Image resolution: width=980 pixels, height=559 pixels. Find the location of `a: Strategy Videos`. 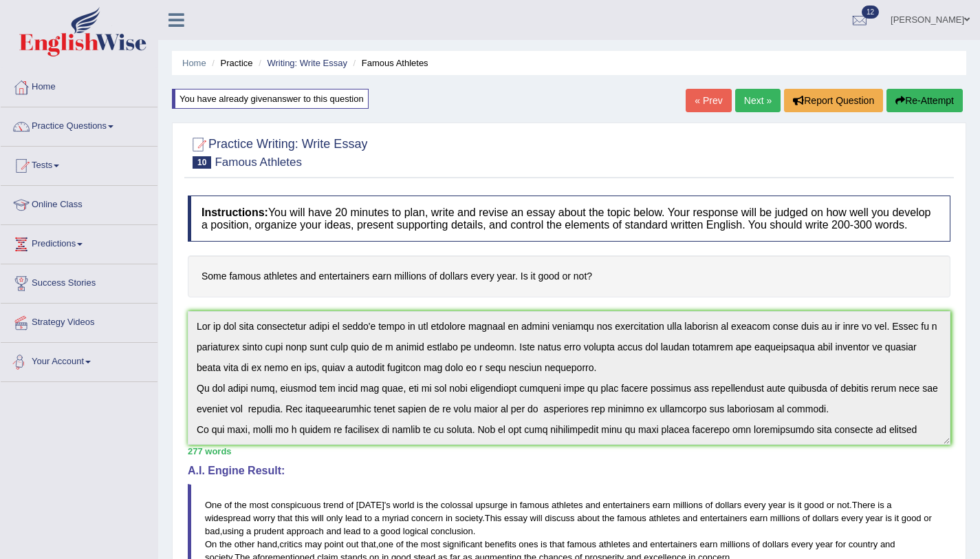

a: Strategy Videos is located at coordinates (79, 321).